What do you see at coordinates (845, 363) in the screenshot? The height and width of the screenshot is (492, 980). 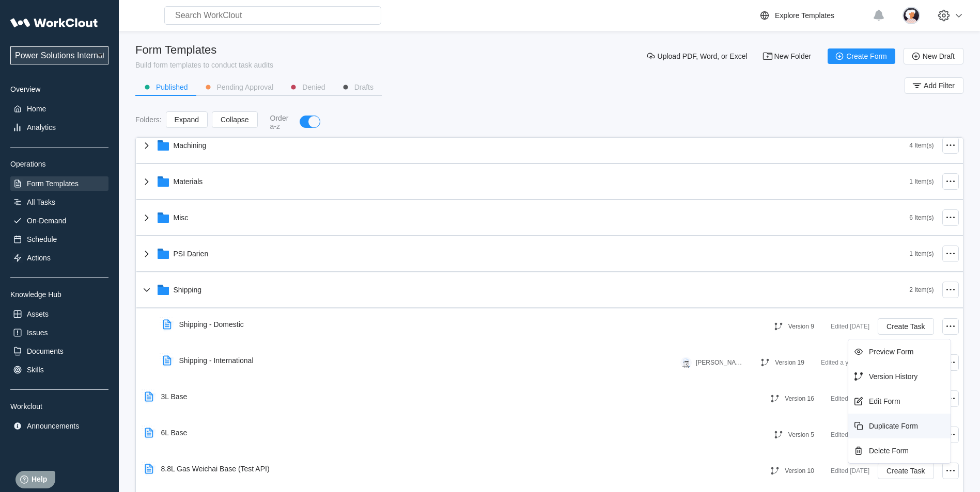 I see `div: Edited a year ago` at bounding box center [845, 363].